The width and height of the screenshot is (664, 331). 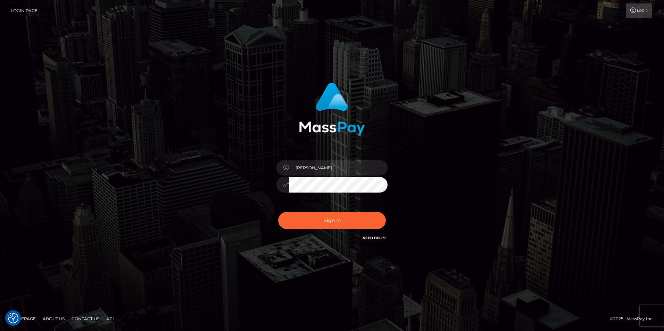 I want to click on div: © 2025 , MassPay Inc., so click(x=634, y=319).